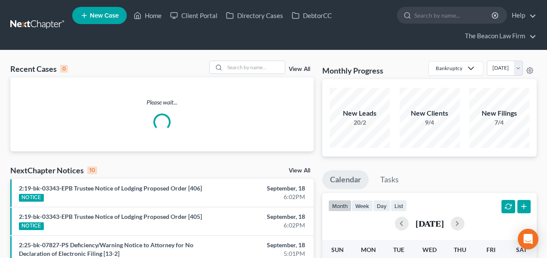  I want to click on div: NextChapter Notices, so click(54, 170).